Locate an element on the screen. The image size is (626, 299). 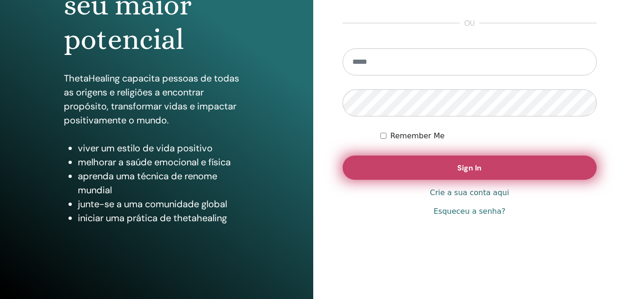
p: ThetaHealing capacita pessoas de todas as origens e religiões a encontrar propósito, transformar ... is located at coordinates (157, 99).